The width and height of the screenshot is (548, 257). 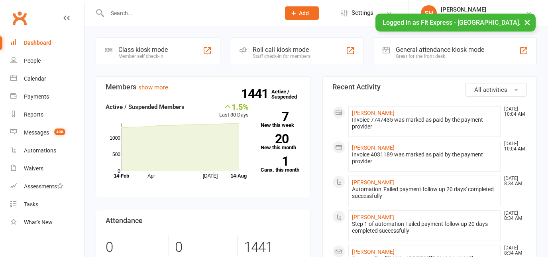 What do you see at coordinates (143, 49) in the screenshot?
I see `div: Class kiosk mode` at bounding box center [143, 49].